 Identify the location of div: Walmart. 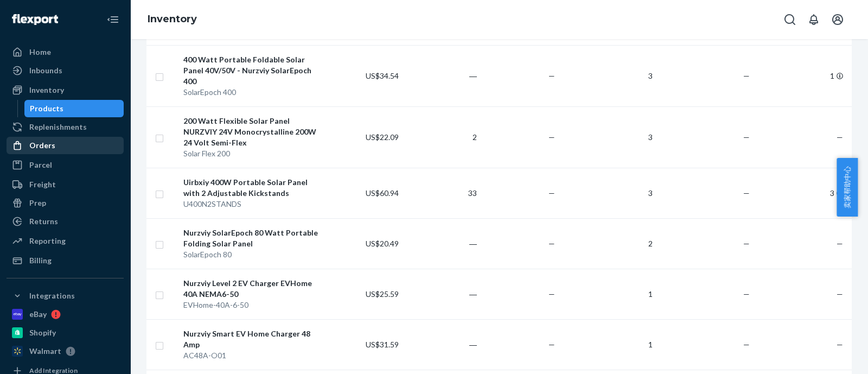
(45, 351).